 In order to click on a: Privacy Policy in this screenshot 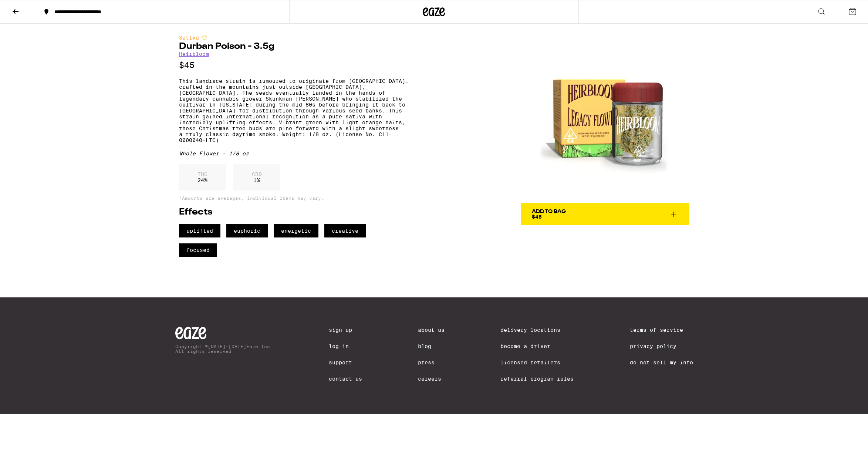, I will do `click(661, 346)`.